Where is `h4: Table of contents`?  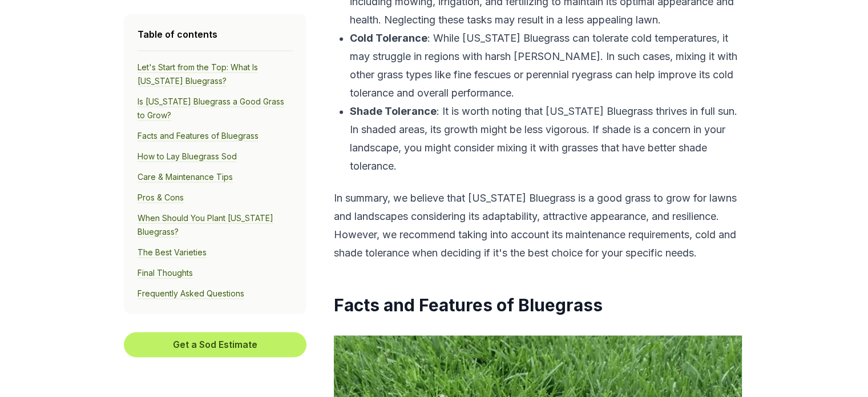
h4: Table of contents is located at coordinates (215, 34).